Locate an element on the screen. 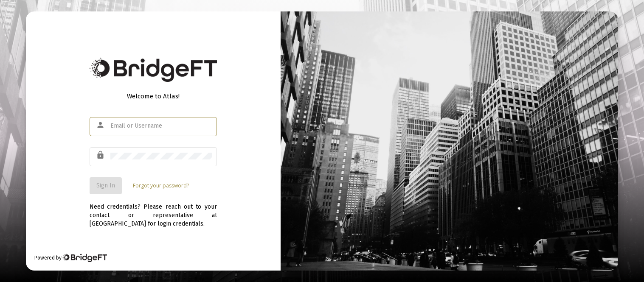  mat-icon: person is located at coordinates (101, 125).